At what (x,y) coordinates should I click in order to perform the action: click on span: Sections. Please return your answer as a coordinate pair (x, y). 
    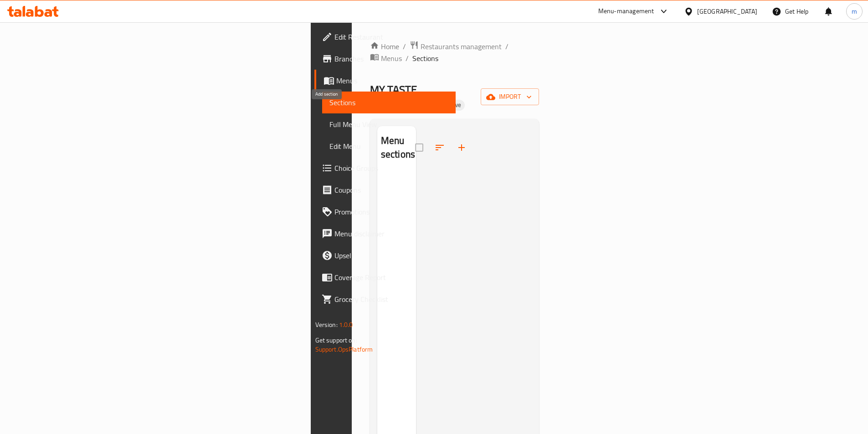
    Looking at the image, I should click on (389, 102).